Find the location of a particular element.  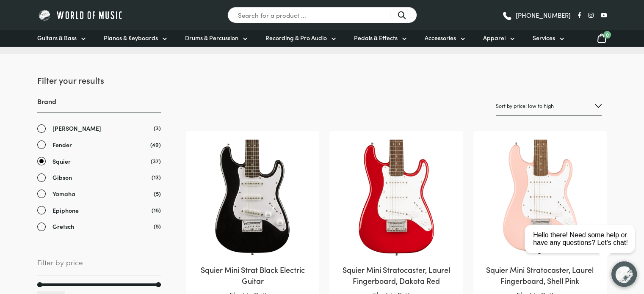

h2: Squier Mini Stratocaster, Laurel Fingerboard, Dakota Red is located at coordinates (396, 275).